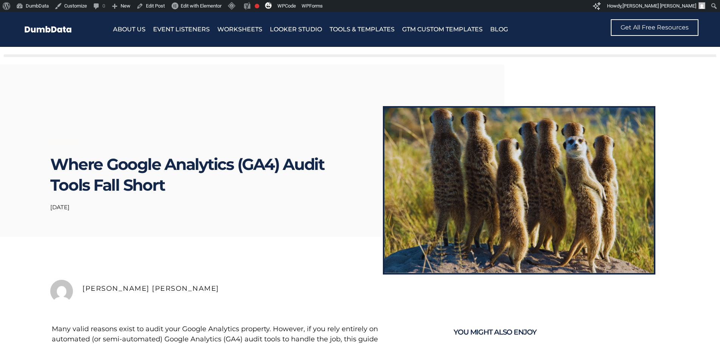 Image resolution: width=720 pixels, height=344 pixels. I want to click on a: Back to all, so click(64, 142).